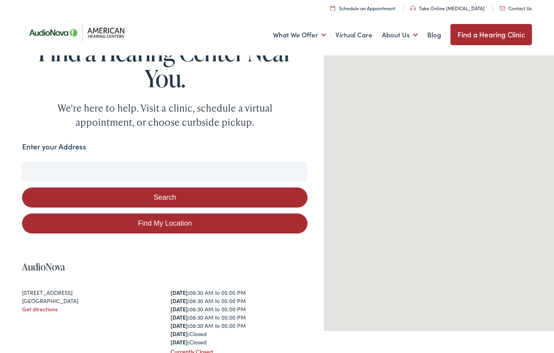 The image size is (554, 353). I want to click on button: Search, so click(164, 198).